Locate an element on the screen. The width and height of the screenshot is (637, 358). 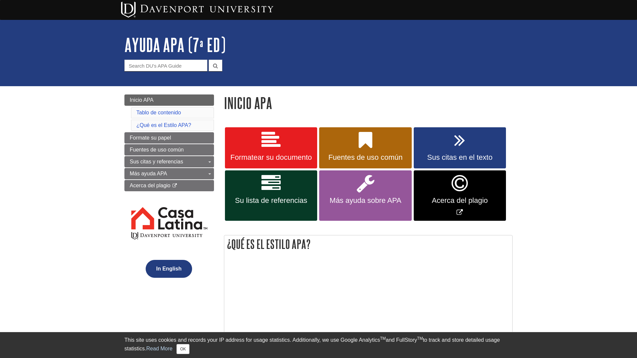
a: Formatear su documento is located at coordinates (271, 148).